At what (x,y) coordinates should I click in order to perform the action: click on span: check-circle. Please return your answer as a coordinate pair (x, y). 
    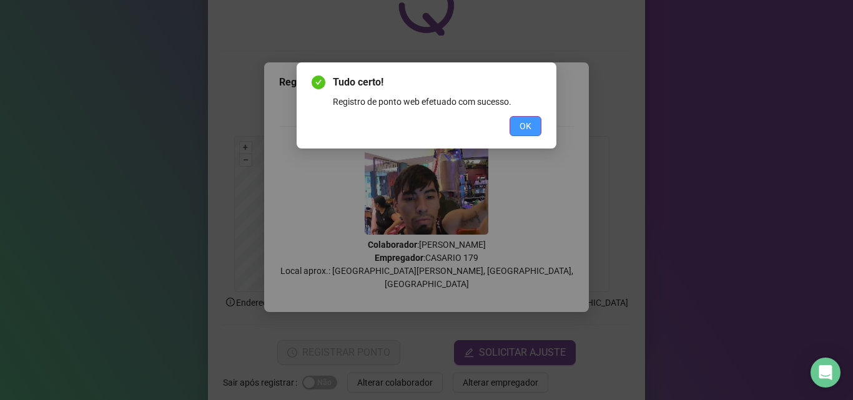
    Looking at the image, I should click on (318, 82).